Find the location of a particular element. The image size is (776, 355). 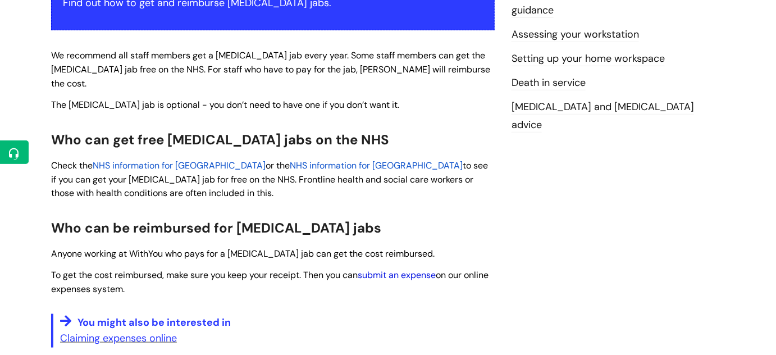

a: submit an expense is located at coordinates (396, 274).